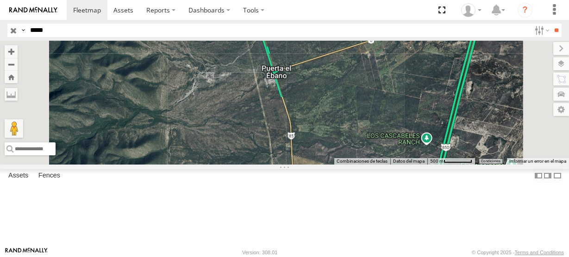  Describe the element at coordinates (49, 176) in the screenshot. I see `label: Fences` at that location.